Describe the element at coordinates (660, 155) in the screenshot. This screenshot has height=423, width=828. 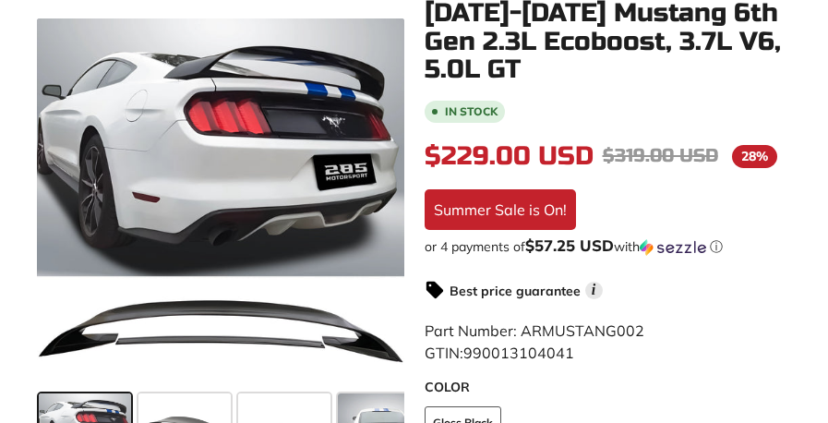
I see `span: $319.00 USD` at that location.